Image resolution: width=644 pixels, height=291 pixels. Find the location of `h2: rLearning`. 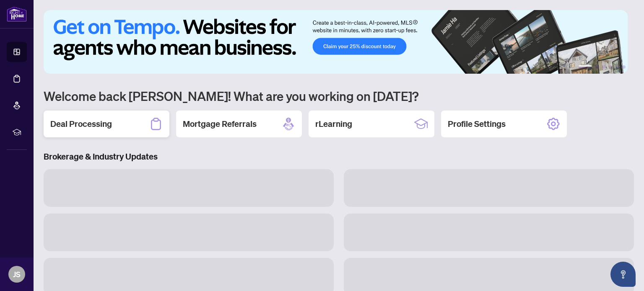

h2: rLearning is located at coordinates (334, 124).